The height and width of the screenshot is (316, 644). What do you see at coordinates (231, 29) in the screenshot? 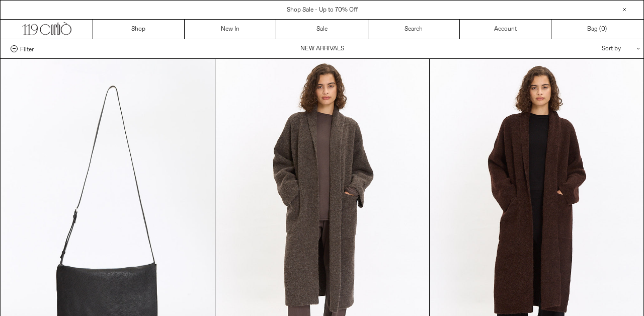
I see `a: New In` at bounding box center [231, 29].